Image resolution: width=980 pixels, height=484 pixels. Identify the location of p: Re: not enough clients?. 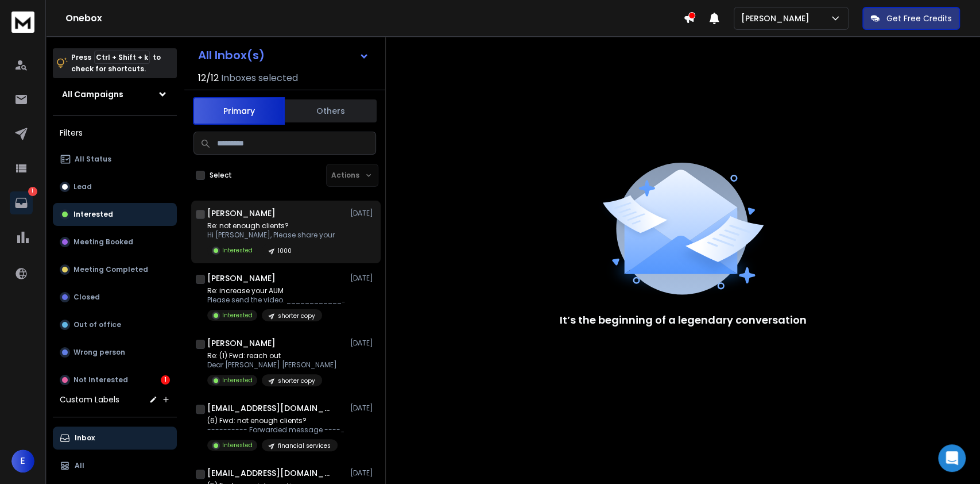
(271, 226).